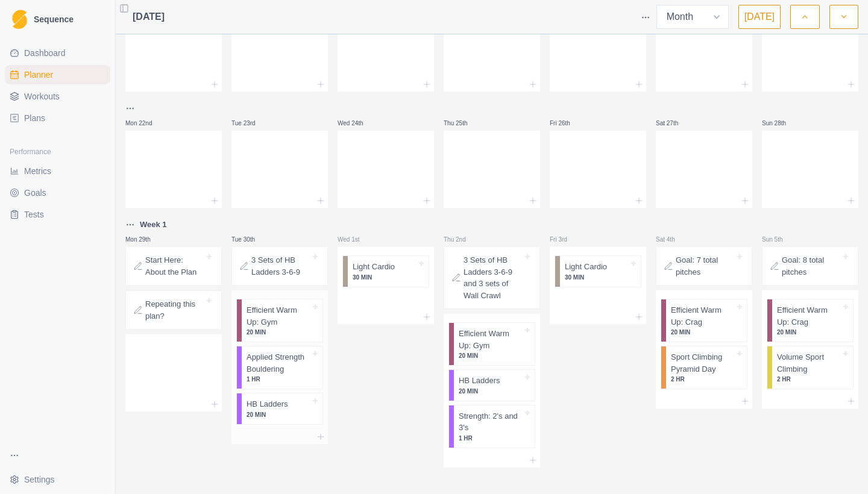  I want to click on p: Tue 30th, so click(250, 239).